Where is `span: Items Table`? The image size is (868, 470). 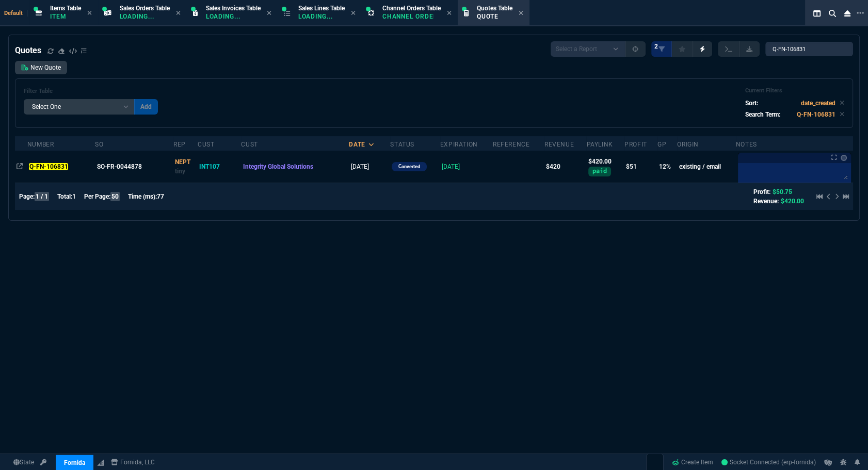 span: Items Table is located at coordinates (65, 8).